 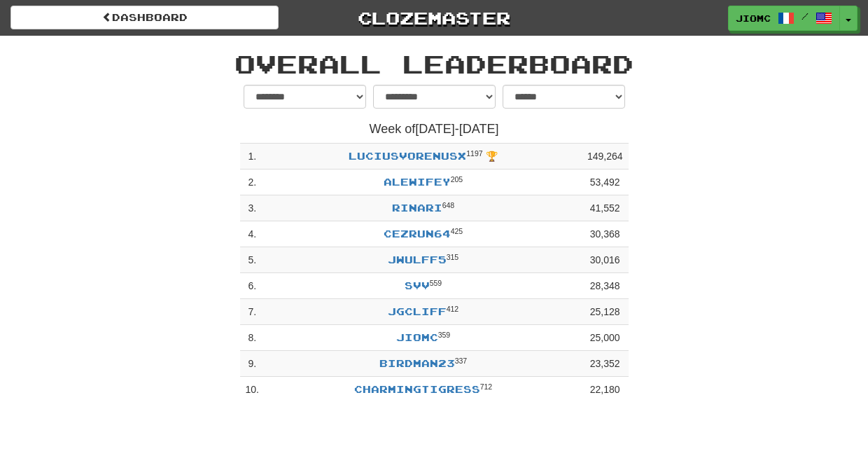 What do you see at coordinates (753, 19) in the screenshot?
I see `span: JioMc` at bounding box center [753, 19].